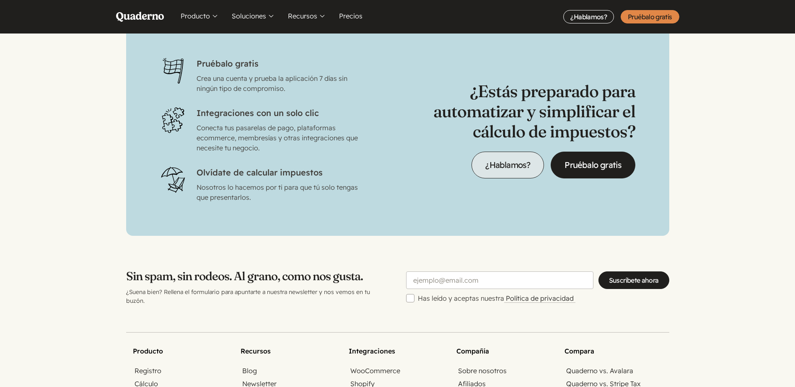 The width and height of the screenshot is (795, 387). Describe the element at coordinates (505, 351) in the screenshot. I see `h2: Compañía` at that location.